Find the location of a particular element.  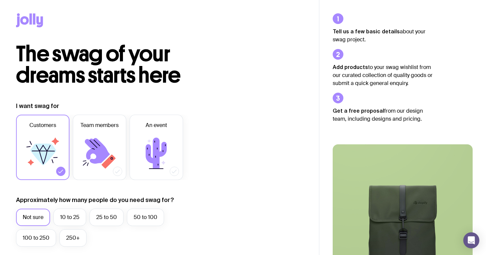

p: to your swag wishlist from our curated collection of quality goods or submit a quick general enqu... is located at coordinates (383, 75).